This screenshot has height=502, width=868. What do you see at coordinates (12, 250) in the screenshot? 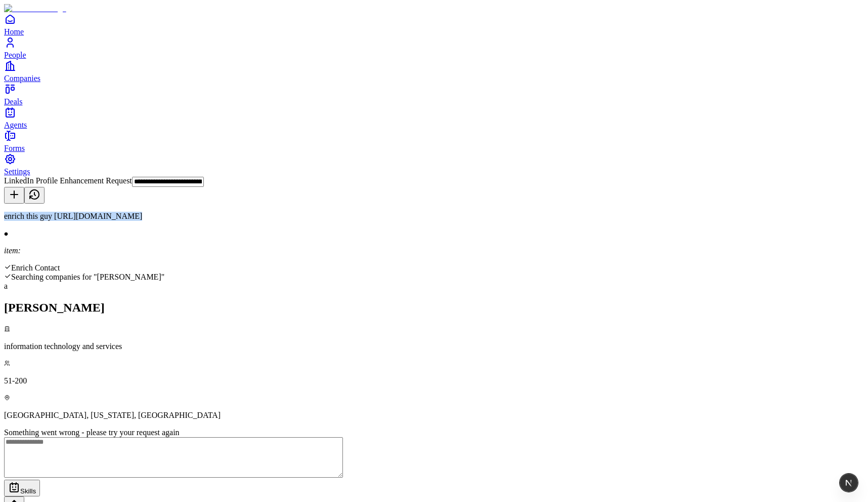
I see `i: item:` at bounding box center [12, 250].